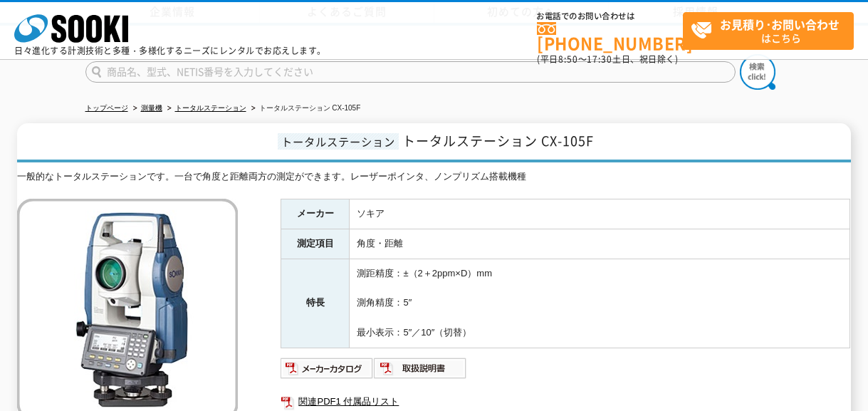 The image size is (868, 411). What do you see at coordinates (600, 244) in the screenshot?
I see `td: 角度・距離` at bounding box center [600, 244].